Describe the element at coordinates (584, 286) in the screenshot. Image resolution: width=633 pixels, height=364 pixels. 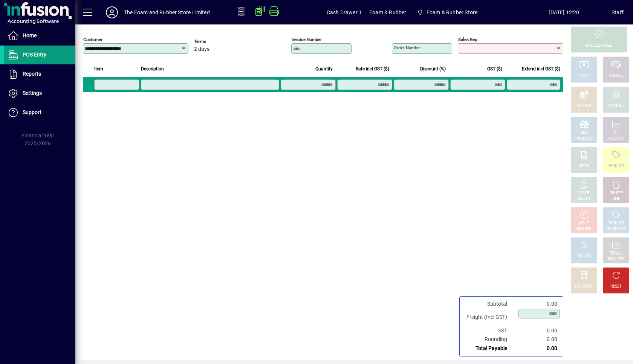
I see `div: DISCOUNT` at that location.